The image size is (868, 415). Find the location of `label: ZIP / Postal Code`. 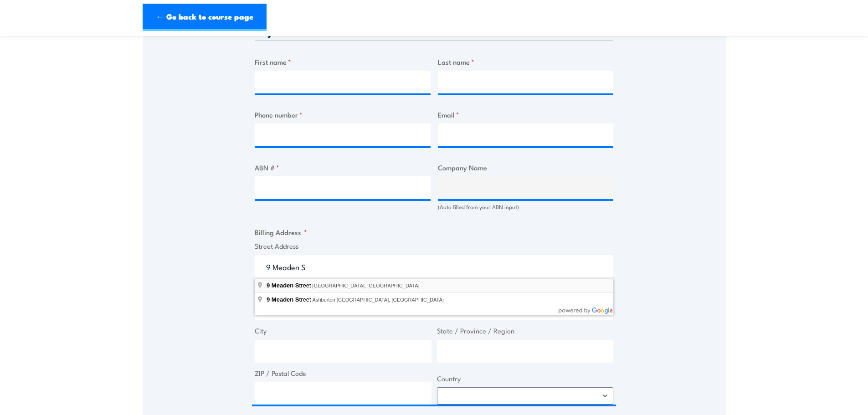

label: ZIP / Postal Code is located at coordinates (343, 374).